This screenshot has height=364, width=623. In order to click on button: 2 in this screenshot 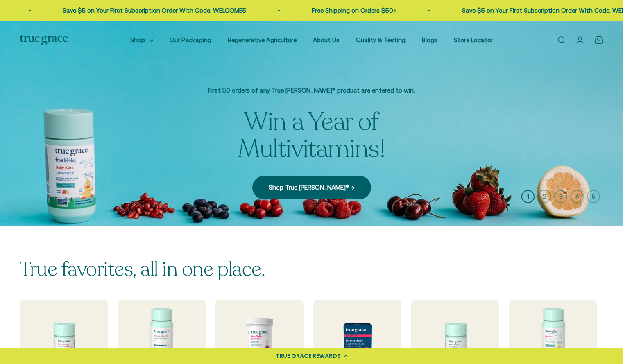, I will do `click(545, 197)`.